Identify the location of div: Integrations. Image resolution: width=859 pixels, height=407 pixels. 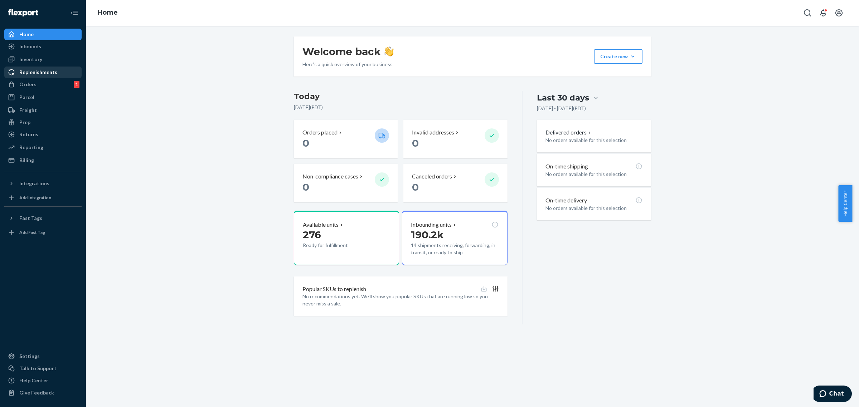
(34, 184).